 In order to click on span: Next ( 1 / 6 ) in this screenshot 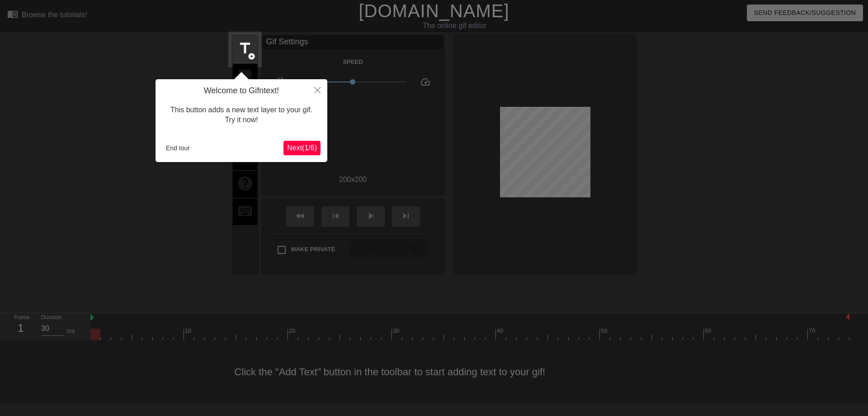, I will do `click(302, 147)`.